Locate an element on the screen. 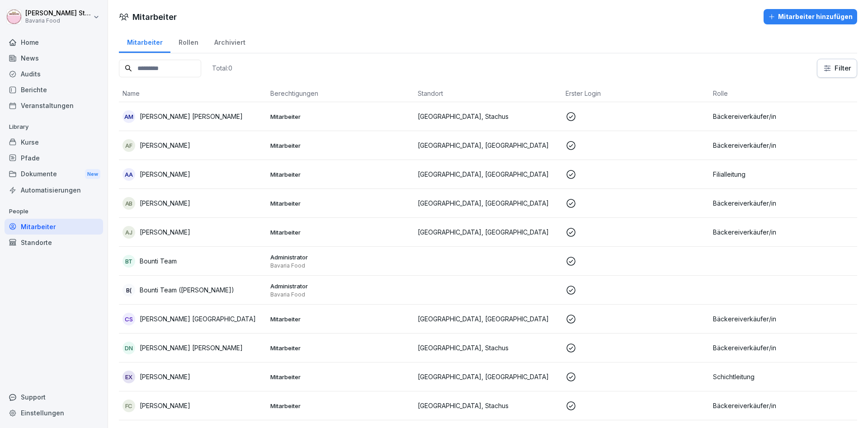 The width and height of the screenshot is (868, 428). div: Dokumente is located at coordinates (54, 174).